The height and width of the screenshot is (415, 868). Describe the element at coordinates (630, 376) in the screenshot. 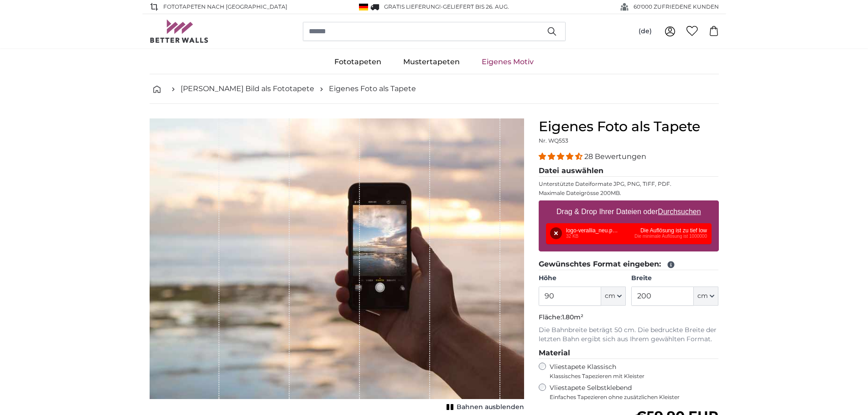

I see `span: Klassisches Tapezieren mit Kleister` at that location.